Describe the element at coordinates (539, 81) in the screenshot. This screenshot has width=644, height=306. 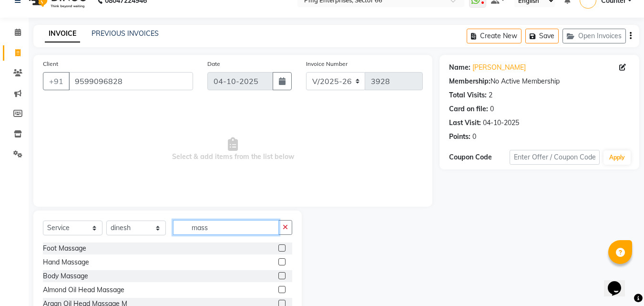
I see `div: No Active Membership` at that location.